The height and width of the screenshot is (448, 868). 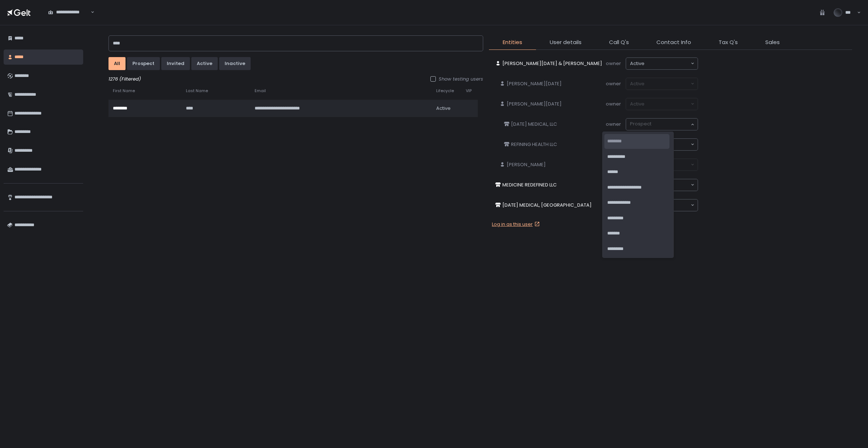 What do you see at coordinates (176, 64) in the screenshot?
I see `div: invited` at bounding box center [176, 64].